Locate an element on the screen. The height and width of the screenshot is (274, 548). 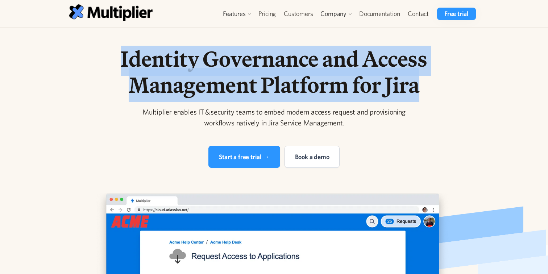
a: Documentation is located at coordinates (379, 14).